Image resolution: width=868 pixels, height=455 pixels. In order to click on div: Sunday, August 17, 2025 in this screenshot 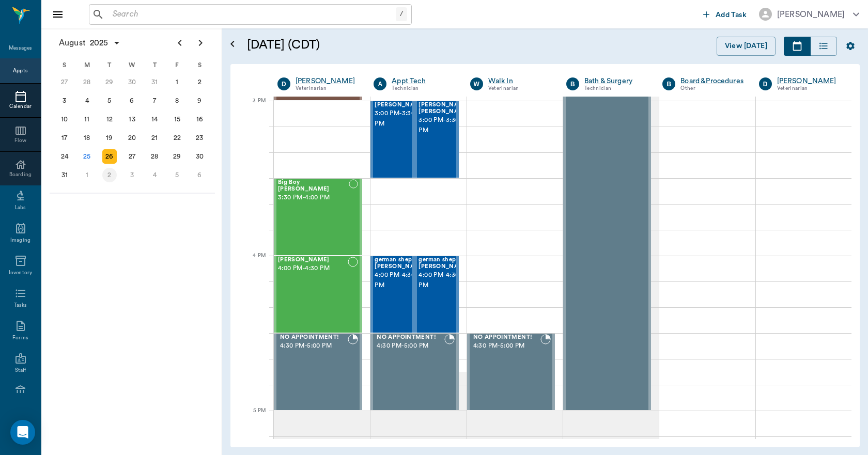, I will do `click(65, 138)`.